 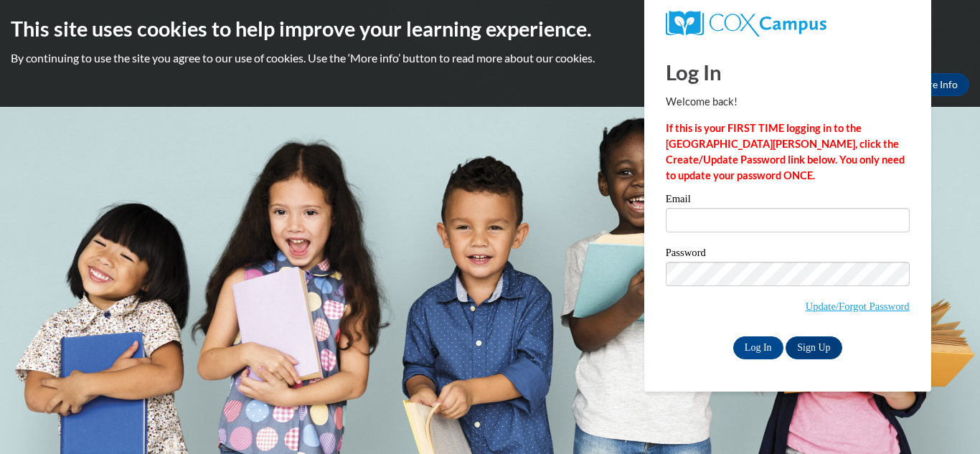 I want to click on input: Log In, so click(x=758, y=348).